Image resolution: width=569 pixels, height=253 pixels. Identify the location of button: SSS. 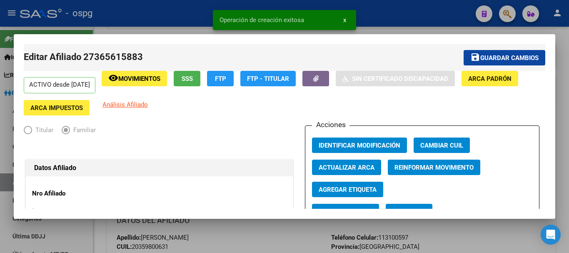
(187, 78).